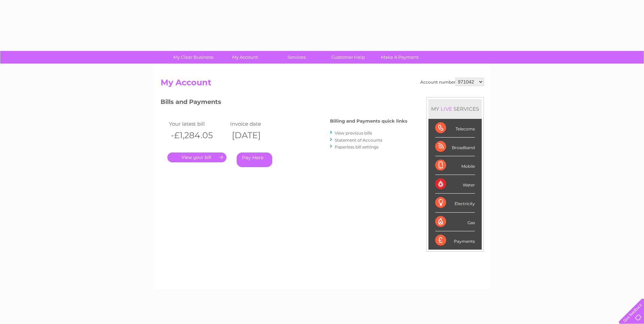 This screenshot has height=324, width=644. Describe the element at coordinates (455, 241) in the screenshot. I see `div: Payments` at that location.